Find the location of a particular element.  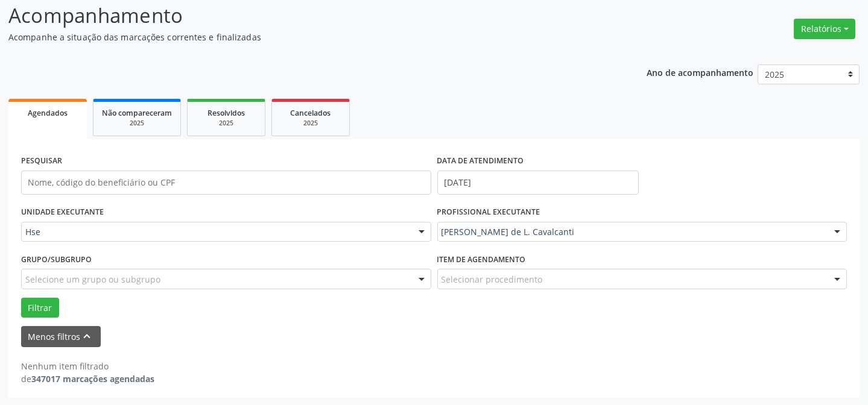

input: Selecione um intervalo is located at coordinates (538, 183).